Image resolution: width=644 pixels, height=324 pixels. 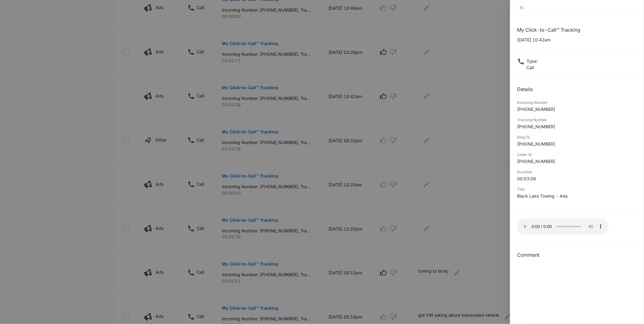 What do you see at coordinates (522, 8) in the screenshot?
I see `span: close` at bounding box center [522, 8].